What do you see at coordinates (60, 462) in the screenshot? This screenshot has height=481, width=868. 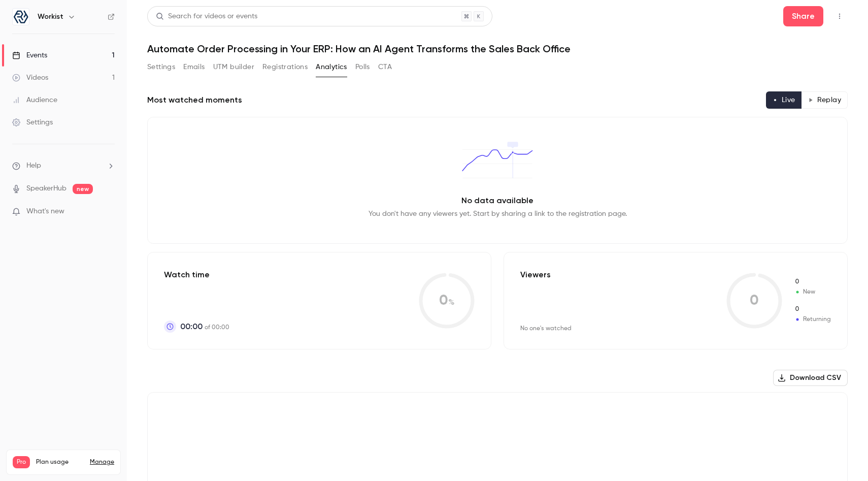 I see `span: Plan usage` at bounding box center [60, 462].